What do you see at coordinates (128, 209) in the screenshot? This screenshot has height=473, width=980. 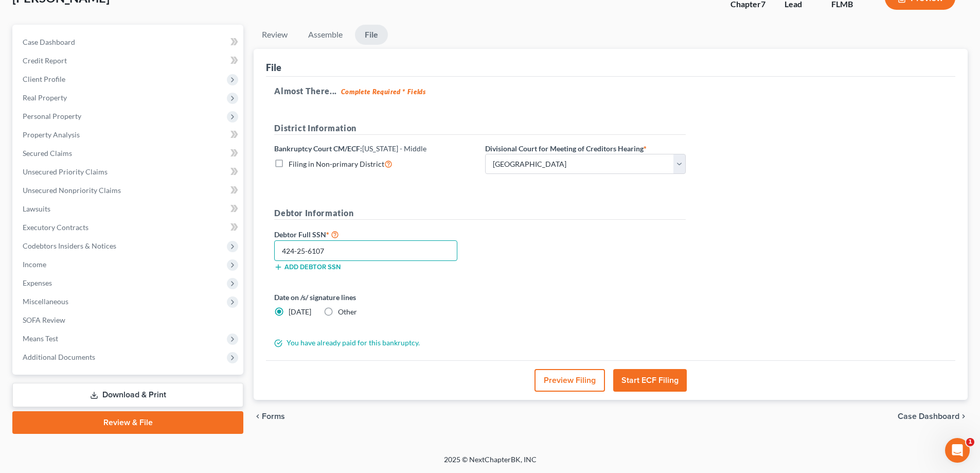 I see `a: Lawsuits` at bounding box center [128, 209].